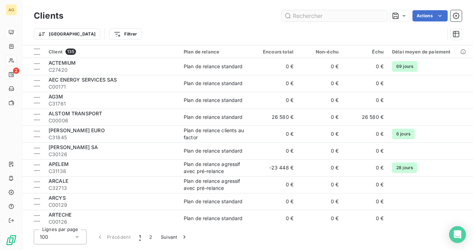 The height and width of the screenshot is (250, 473). I want to click on span: C00171, so click(112, 87).